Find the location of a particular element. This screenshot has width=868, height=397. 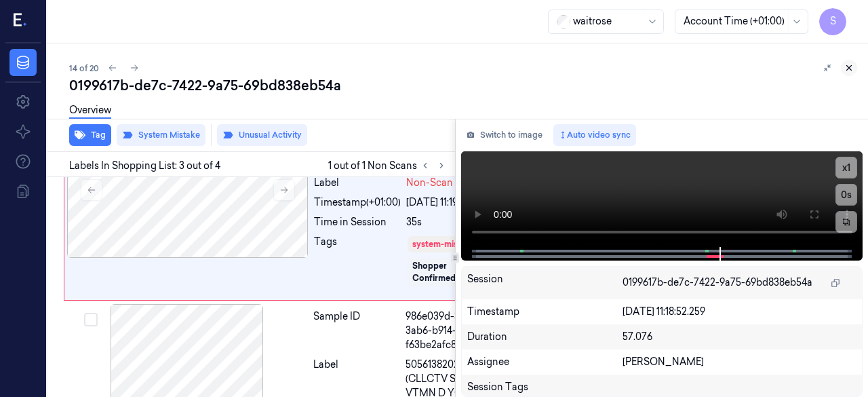

button: Select row is located at coordinates (91, 320).